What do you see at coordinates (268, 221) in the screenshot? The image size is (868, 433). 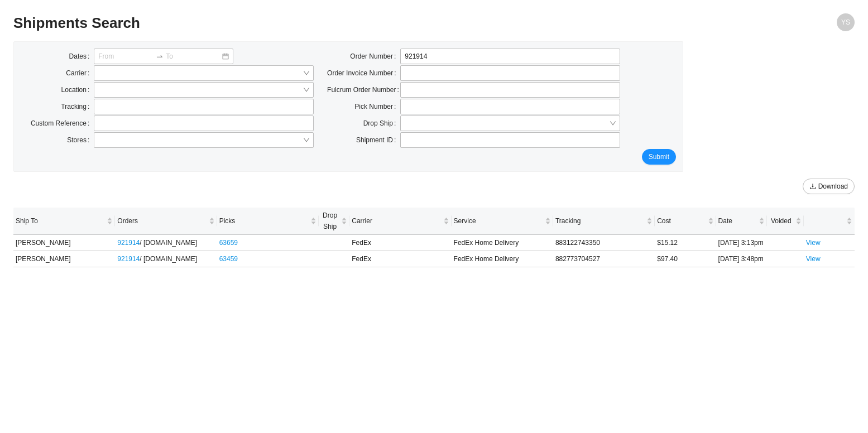 I see `th: Picks sortable` at bounding box center [268, 221].